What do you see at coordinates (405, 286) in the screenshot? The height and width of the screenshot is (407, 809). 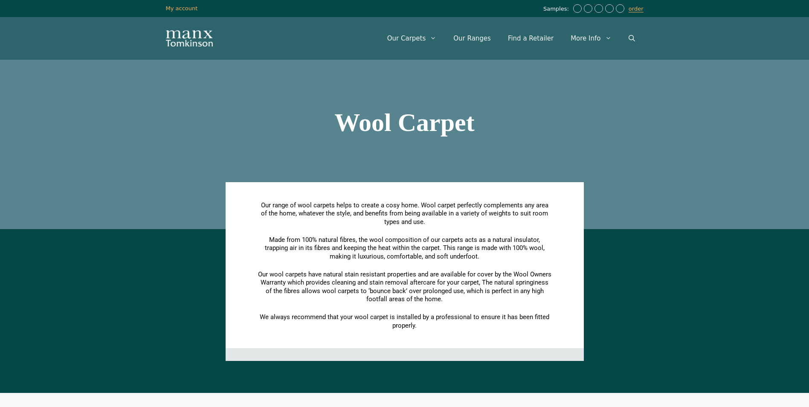 I see `span: Our wool carpets have natural stain resistant properties and are available for cover by the Wool ...` at bounding box center [405, 286].